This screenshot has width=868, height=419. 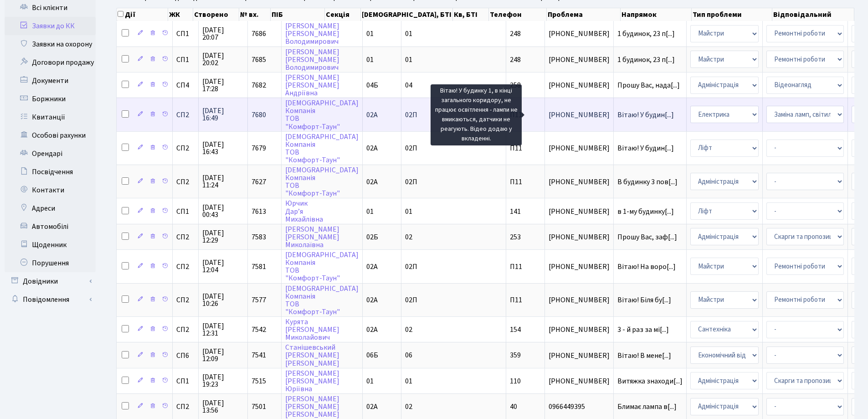 What do you see at coordinates (373, 356) in the screenshot?
I see `span: 06Б` at bounding box center [373, 356].